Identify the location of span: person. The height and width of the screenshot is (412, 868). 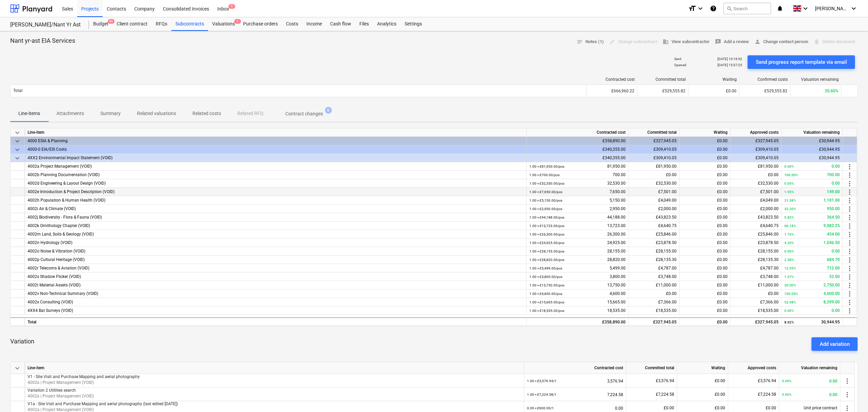
(758, 42).